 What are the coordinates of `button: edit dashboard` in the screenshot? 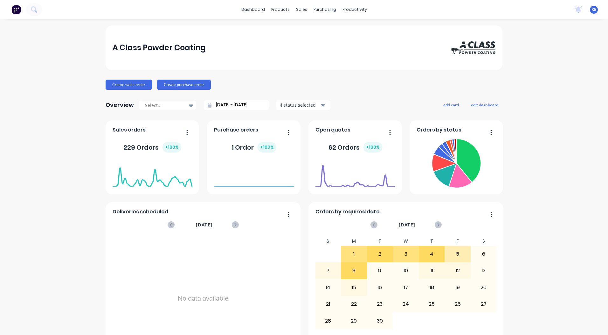 It's located at (485, 105).